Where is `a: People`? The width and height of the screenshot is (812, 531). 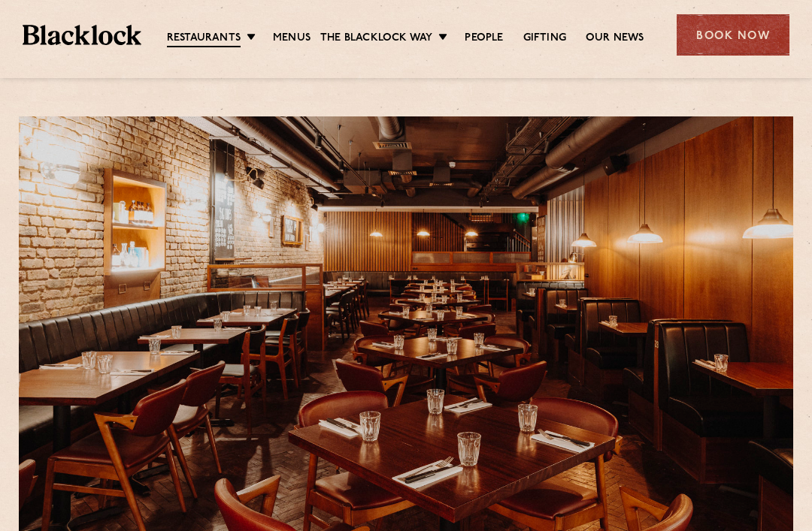 a: People is located at coordinates (483, 38).